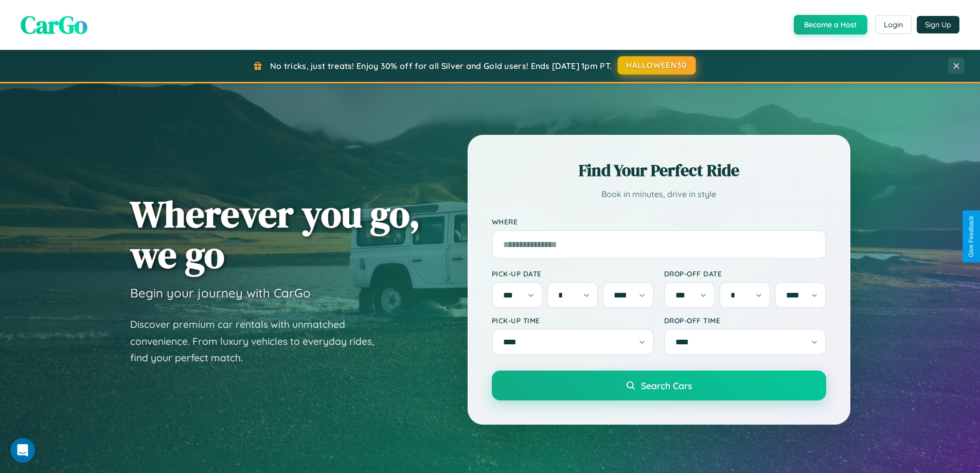  I want to click on label: Pick-up Time, so click(572, 320).